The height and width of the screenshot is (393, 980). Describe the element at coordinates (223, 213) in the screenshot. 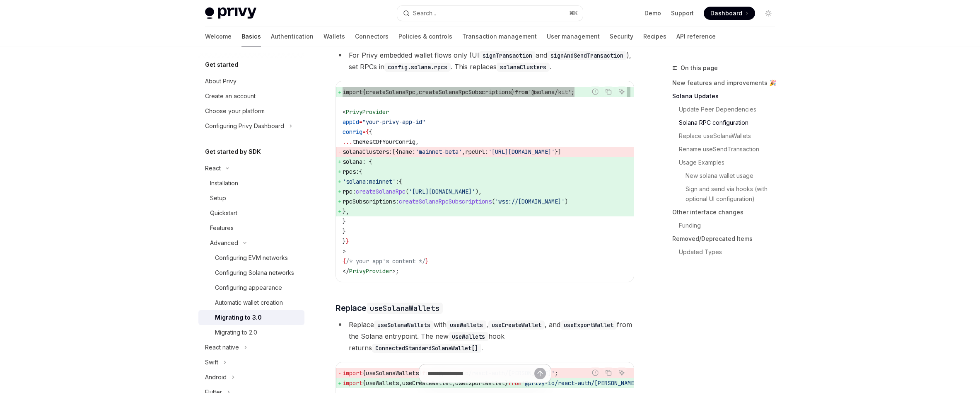

I see `div: Quickstart` at that location.